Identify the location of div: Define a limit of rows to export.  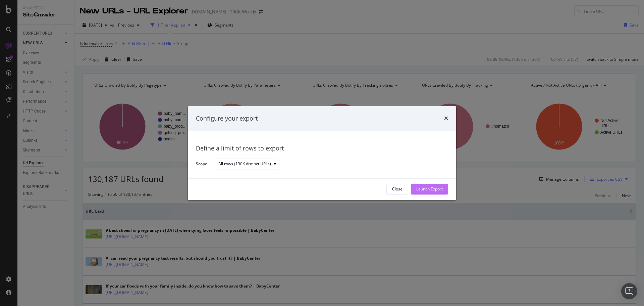
(322, 149).